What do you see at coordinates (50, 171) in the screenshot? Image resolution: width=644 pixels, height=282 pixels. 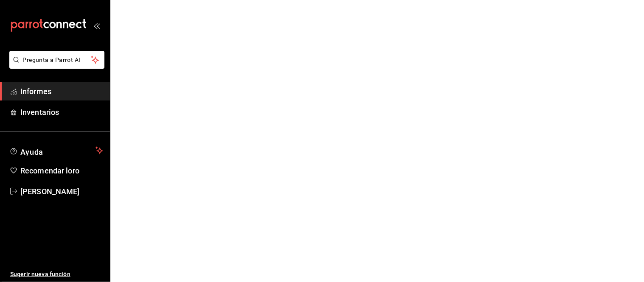 I see `font: Recomendar loro` at bounding box center [50, 171].